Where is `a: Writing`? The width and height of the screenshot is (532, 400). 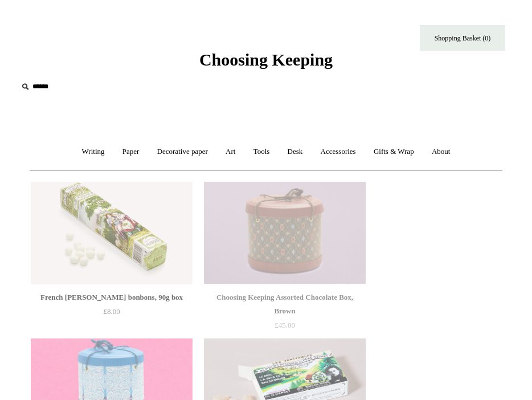 a: Writing is located at coordinates (93, 152).